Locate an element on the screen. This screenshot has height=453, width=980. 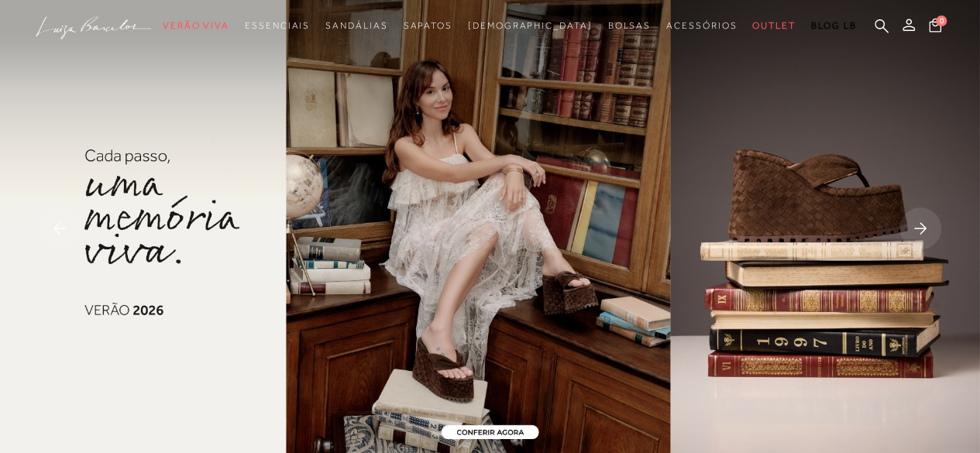
span: Essenciais is located at coordinates (277, 26).